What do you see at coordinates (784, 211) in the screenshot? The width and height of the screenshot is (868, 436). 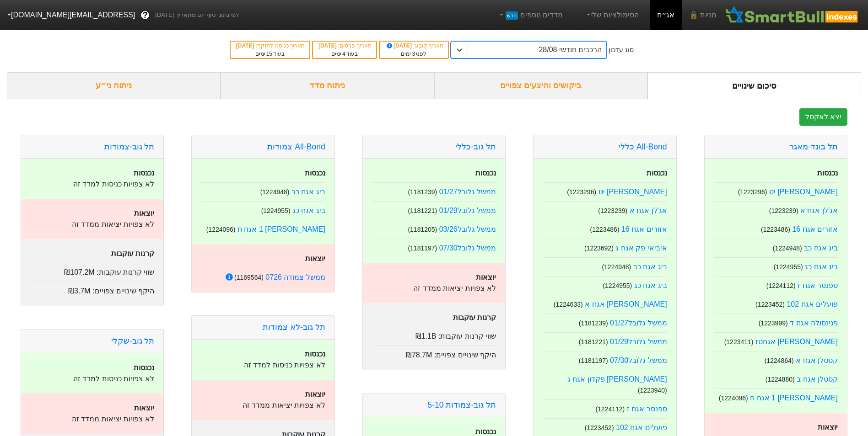 I see `small: ( 1223239 )` at bounding box center [784, 211].